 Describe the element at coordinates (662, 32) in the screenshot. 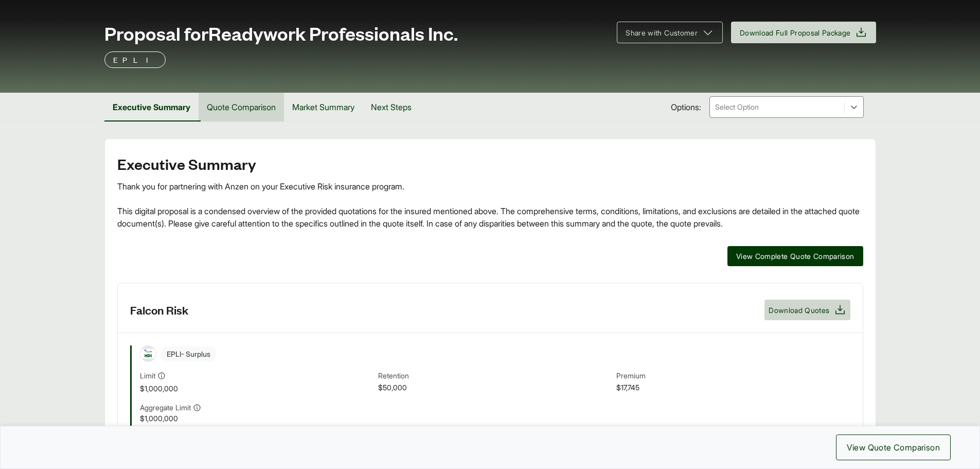

I see `span: Share with Customer` at that location.